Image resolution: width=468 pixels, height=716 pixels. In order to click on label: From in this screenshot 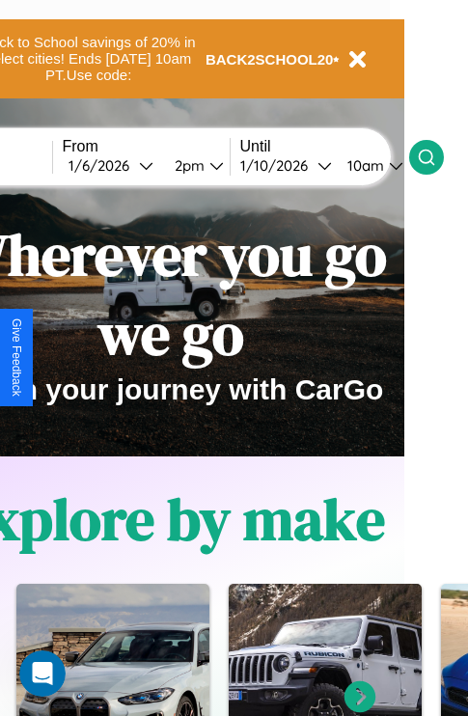, I will do `click(146, 147)`.